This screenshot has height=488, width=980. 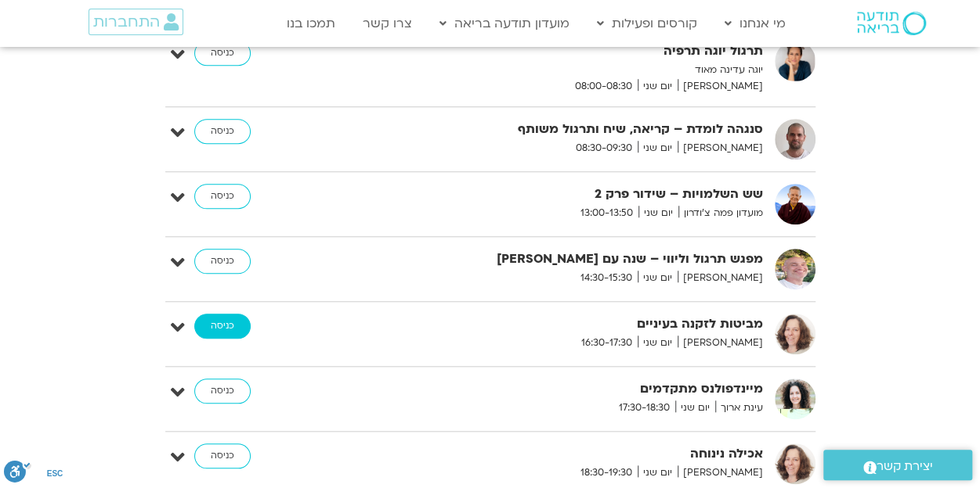 What do you see at coordinates (607, 278) in the screenshot?
I see `span: 14:30-15:30` at bounding box center [607, 278].